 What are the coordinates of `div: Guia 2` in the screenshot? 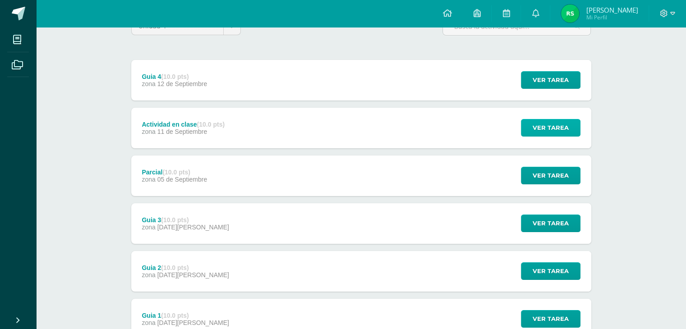 It's located at (185, 268).